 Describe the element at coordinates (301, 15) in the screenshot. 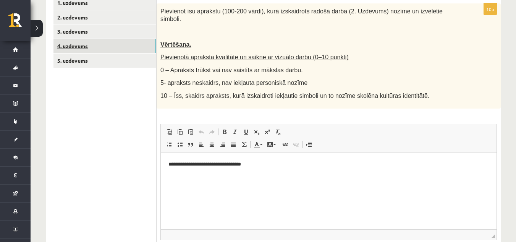

I see `span: Pievienot īsu aprakstu (100-200 vārdi), kurā izskaidrots radošā darba (2. Uzdevums) nozīme un izv...` at that location.